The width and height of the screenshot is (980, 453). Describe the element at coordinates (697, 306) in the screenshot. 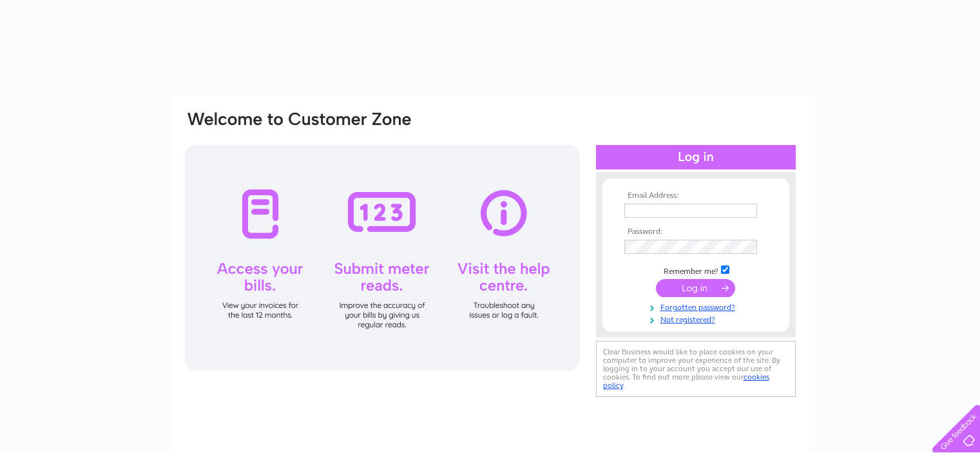

I see `a: Forgotten password?` at that location.